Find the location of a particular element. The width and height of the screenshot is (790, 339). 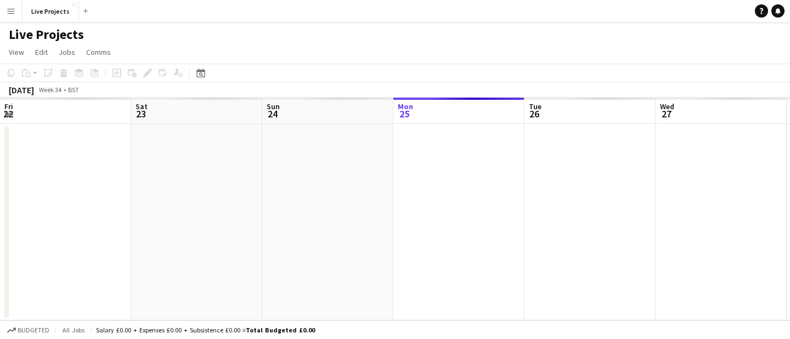

span: All jobs is located at coordinates (73, 330).